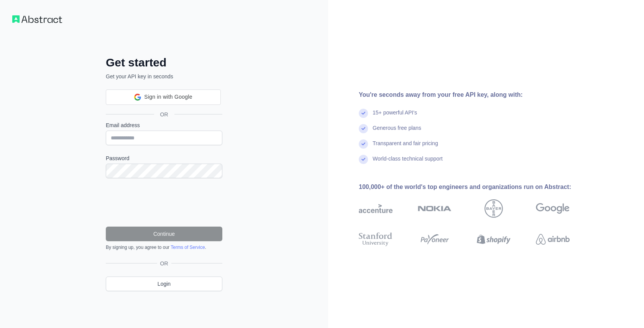 This screenshot has height=328, width=644. Describe the element at coordinates (476, 95) in the screenshot. I see `div: You're seconds away from your free API key, along with:` at that location.